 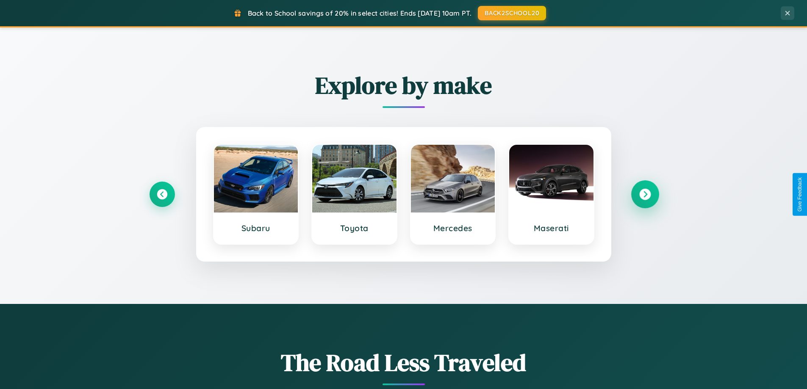 I want to click on h3: Subaru, so click(x=256, y=228).